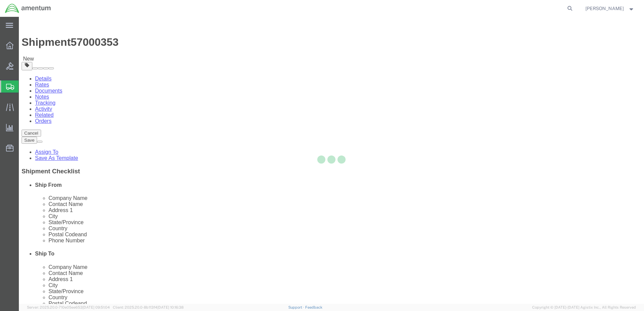  What do you see at coordinates (314, 308) in the screenshot?
I see `a: Feedback` at bounding box center [314, 308].